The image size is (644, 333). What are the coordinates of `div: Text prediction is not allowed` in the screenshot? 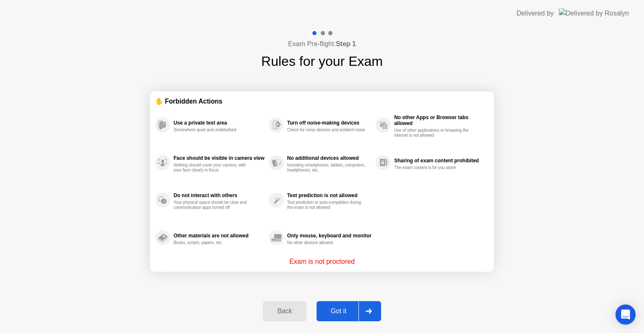 It's located at (329, 195).